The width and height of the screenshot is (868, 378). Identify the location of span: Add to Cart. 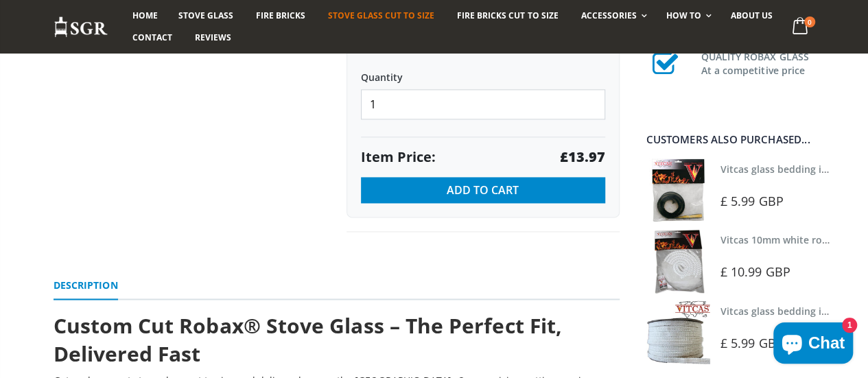
(483, 190).